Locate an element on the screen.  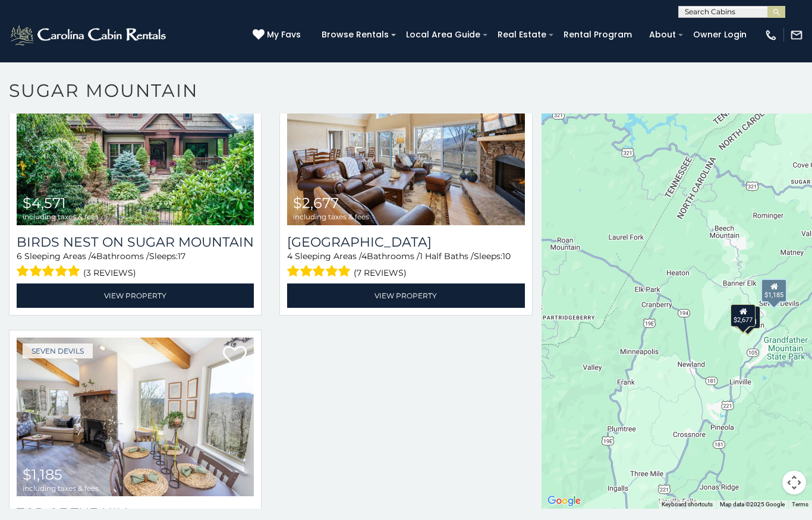
a: Real Estate is located at coordinates (522, 34).